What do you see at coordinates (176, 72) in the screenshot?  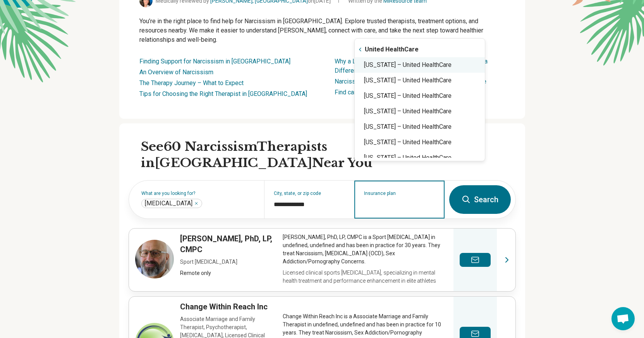 I see `a: An Overview of Narcissism` at bounding box center [176, 72].